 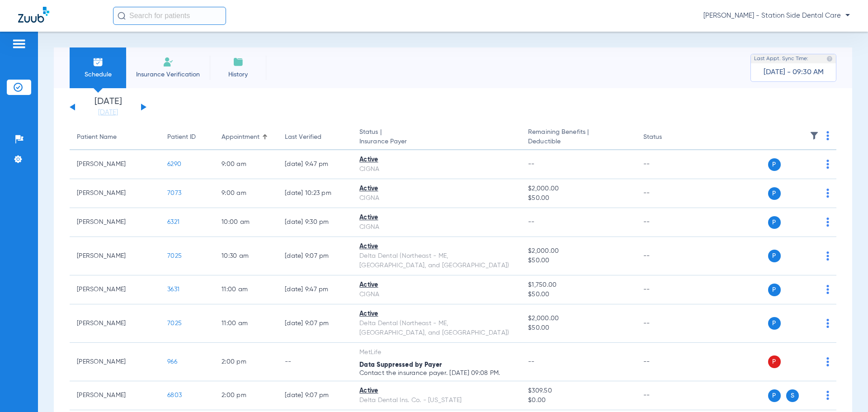 What do you see at coordinates (238, 75) in the screenshot?
I see `span: History` at bounding box center [238, 75].